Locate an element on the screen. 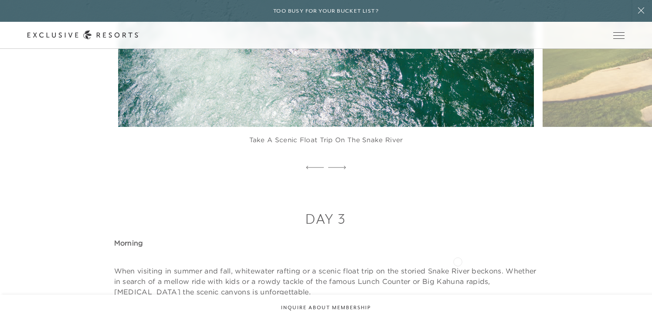 This screenshot has height=321, width=652. strong: Morning is located at coordinates (129, 243).